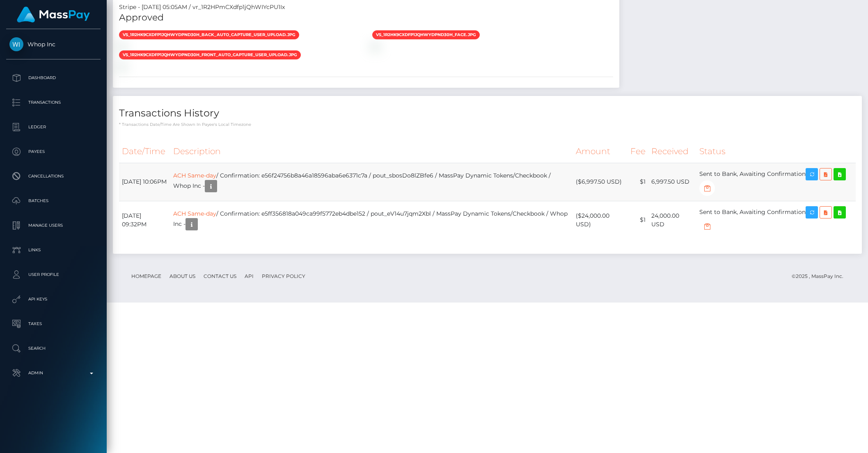 This screenshot has height=453, width=868. What do you see at coordinates (54, 201) in the screenshot?
I see `a: Batches` at bounding box center [54, 201].